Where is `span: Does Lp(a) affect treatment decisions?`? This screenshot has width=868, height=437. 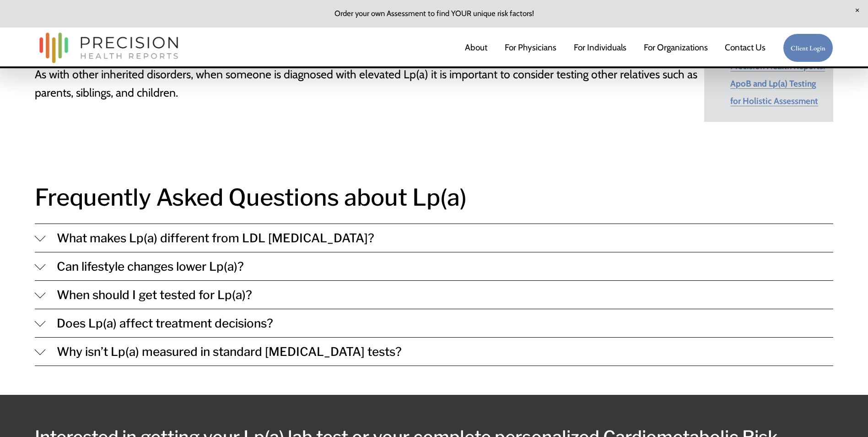
span: Does Lp(a) affect treatment decisions? is located at coordinates (439, 323).